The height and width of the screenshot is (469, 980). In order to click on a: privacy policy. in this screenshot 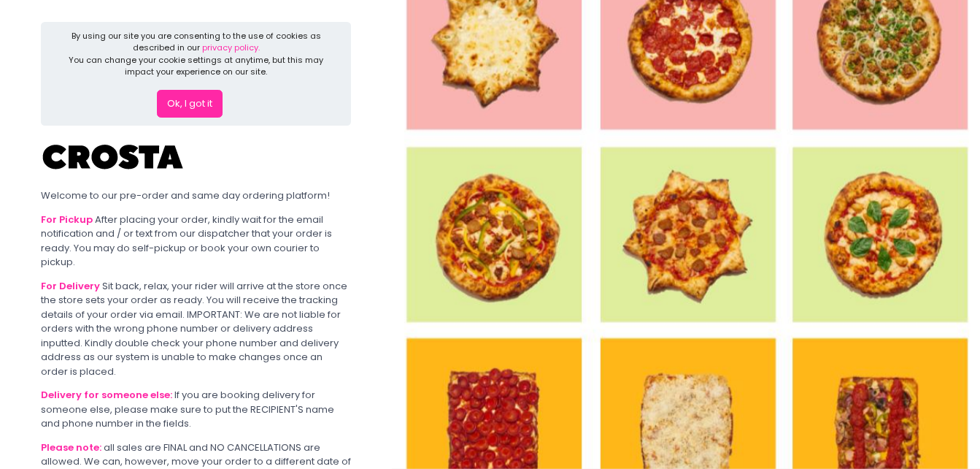, I will do `click(231, 48)`.